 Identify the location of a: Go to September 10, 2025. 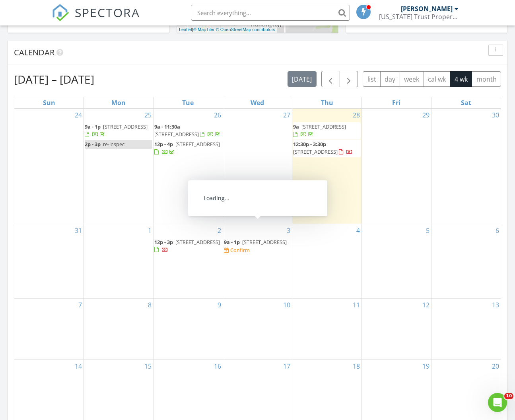
(287, 305).